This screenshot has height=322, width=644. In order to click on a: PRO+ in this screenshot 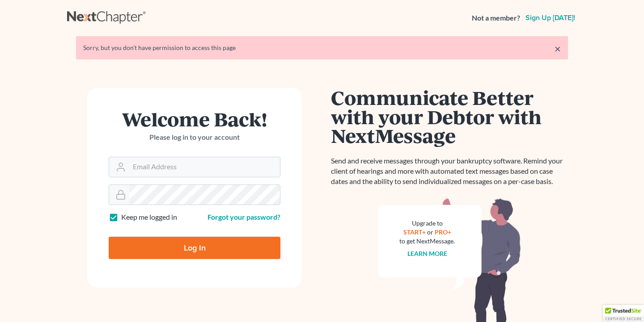, I will do `click(442, 232)`.